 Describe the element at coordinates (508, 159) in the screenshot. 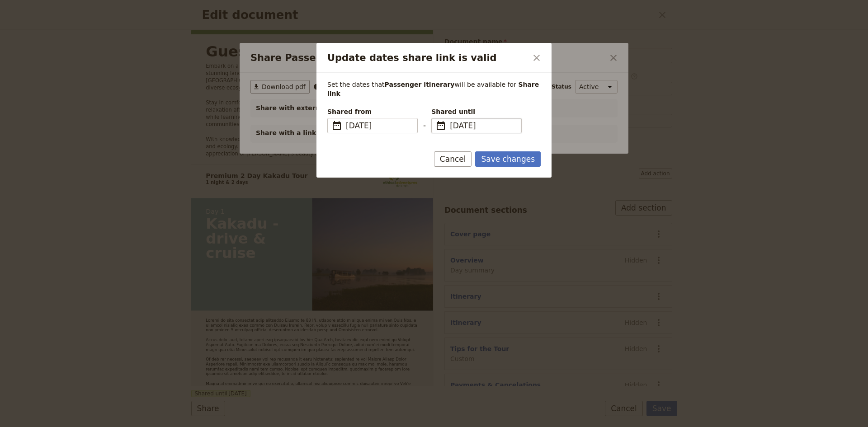

I see `button: Save changes` at that location.